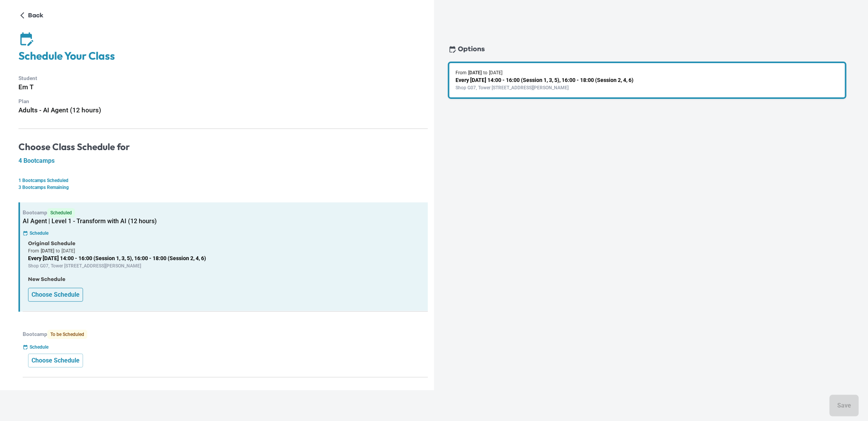 The width and height of the screenshot is (868, 421). Describe the element at coordinates (223, 110) in the screenshot. I see `h6: Adults - AI Agent (12 hours)` at that location.